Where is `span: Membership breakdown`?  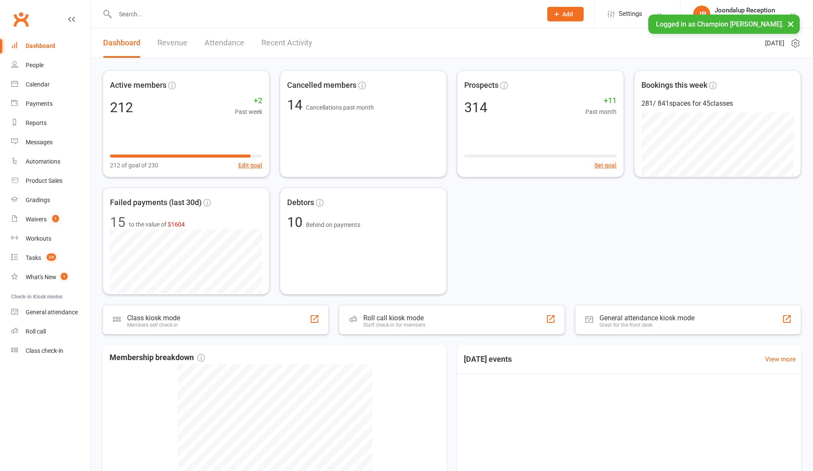
span: Membership breakdown is located at coordinates (157, 357).